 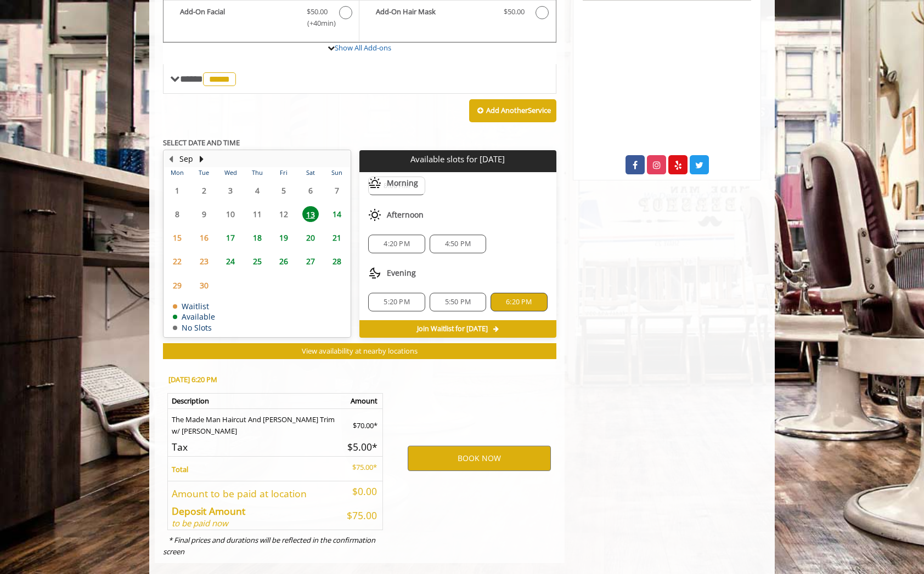 I want to click on th: Sat, so click(x=310, y=173).